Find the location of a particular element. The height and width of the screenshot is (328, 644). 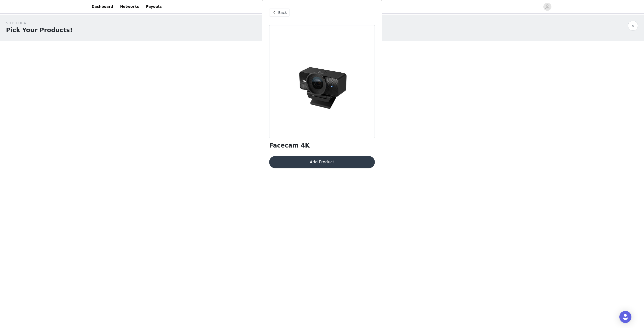

h1: Pick Your Products! is located at coordinates (39, 30).